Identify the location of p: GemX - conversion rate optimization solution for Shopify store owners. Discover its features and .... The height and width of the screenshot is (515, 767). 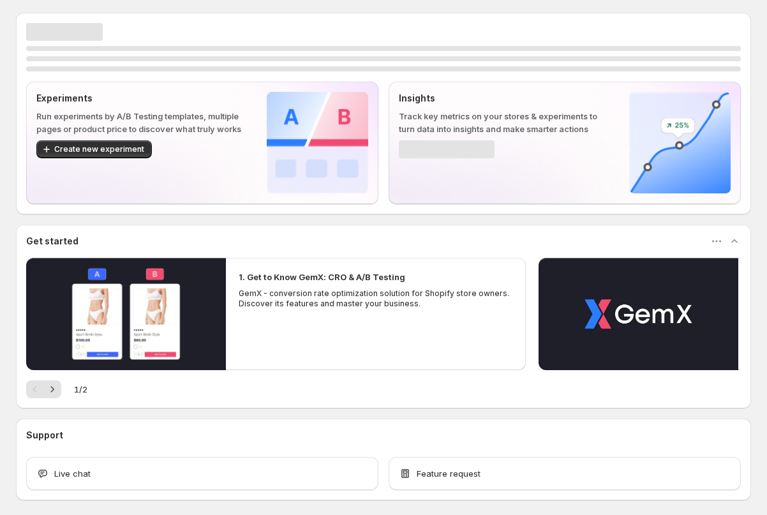
(376, 299).